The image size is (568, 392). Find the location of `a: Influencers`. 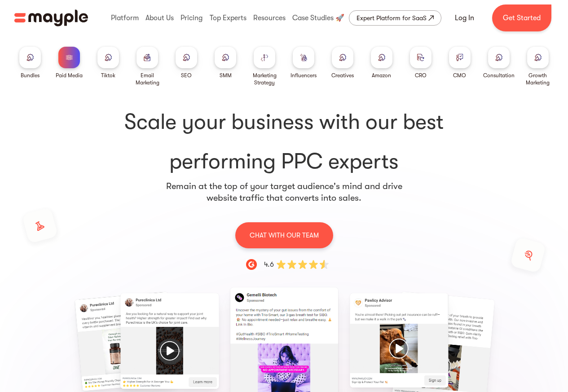

a: Influencers is located at coordinates (303, 63).